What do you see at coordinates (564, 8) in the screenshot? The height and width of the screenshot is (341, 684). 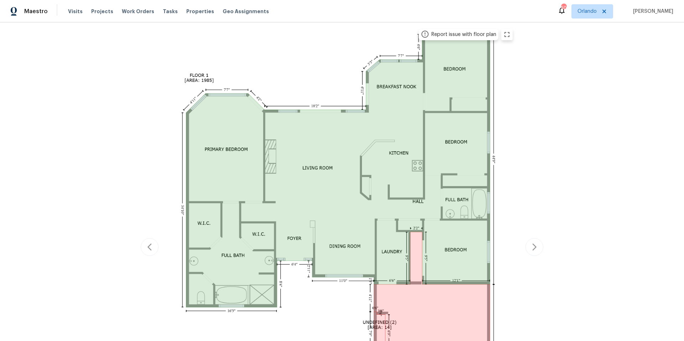 I see `div: 50` at bounding box center [564, 8].